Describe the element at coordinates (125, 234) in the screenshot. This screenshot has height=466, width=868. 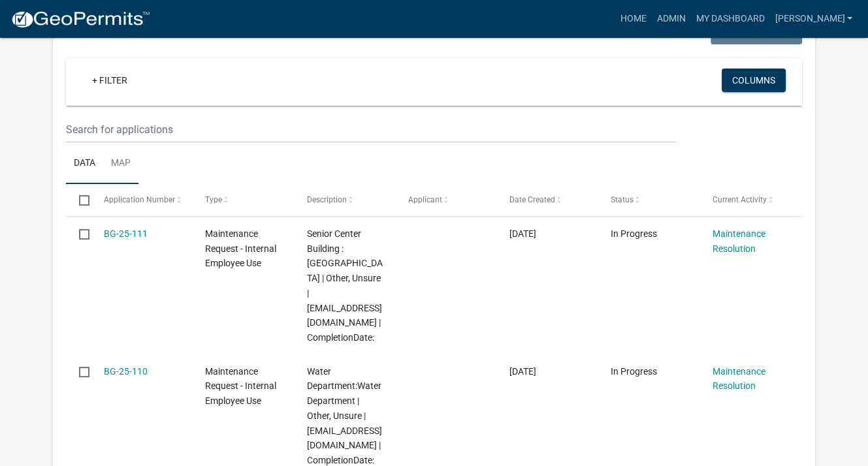
I see `a: BG-25-111` at that location.